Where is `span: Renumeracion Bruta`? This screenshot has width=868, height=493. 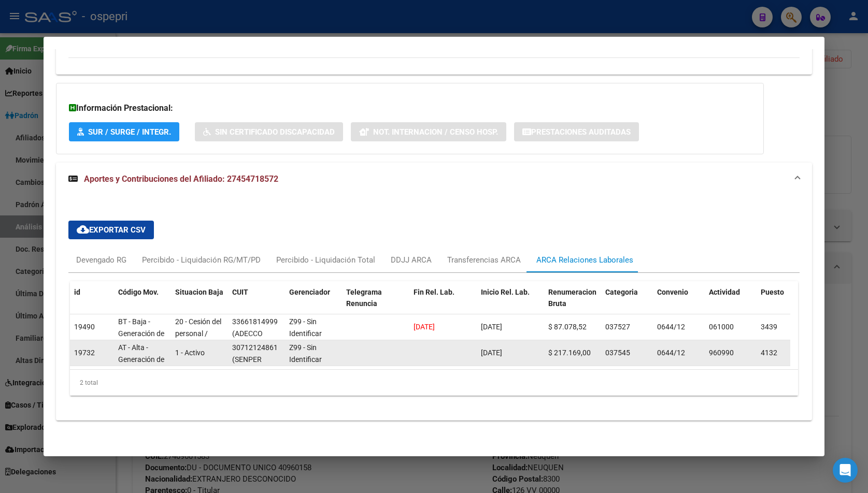
span: Renumeracion Bruta is located at coordinates (572, 298).